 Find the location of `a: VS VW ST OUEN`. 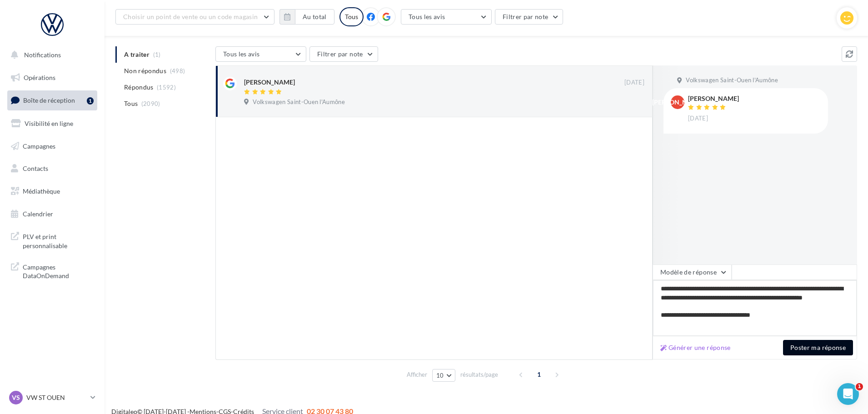

a: VS VW ST OUEN is located at coordinates (52, 398).